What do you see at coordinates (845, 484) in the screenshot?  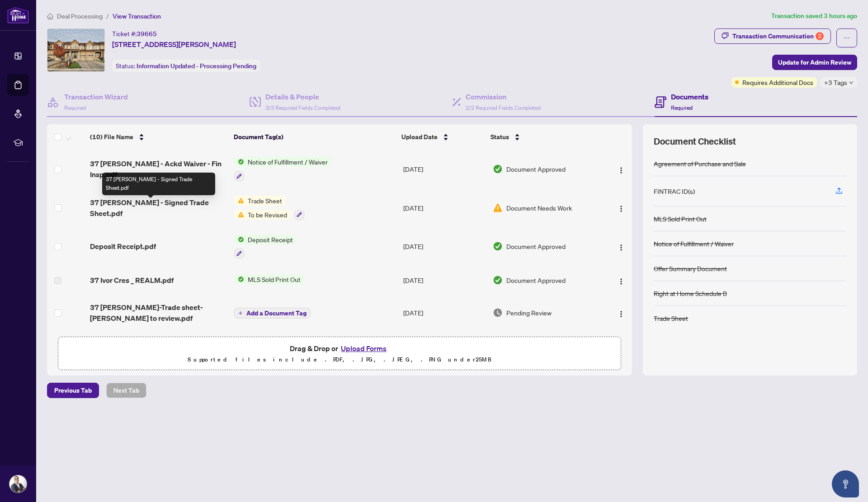 I see `button: Open asap` at bounding box center [845, 484].